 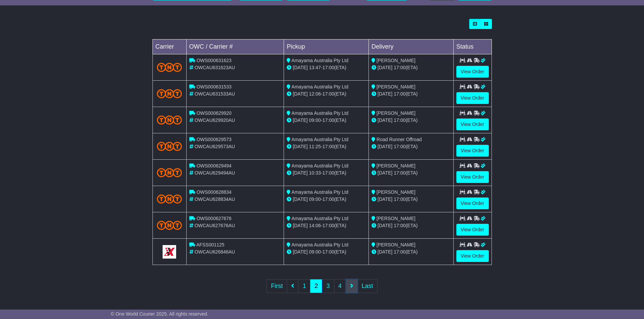 What do you see at coordinates (215, 94) in the screenshot?
I see `span: OWCAU631533AU` at bounding box center [215, 94].